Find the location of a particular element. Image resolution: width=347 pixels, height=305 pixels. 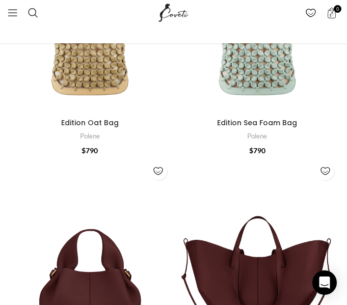

a: Open mobile menu is located at coordinates (13, 13).